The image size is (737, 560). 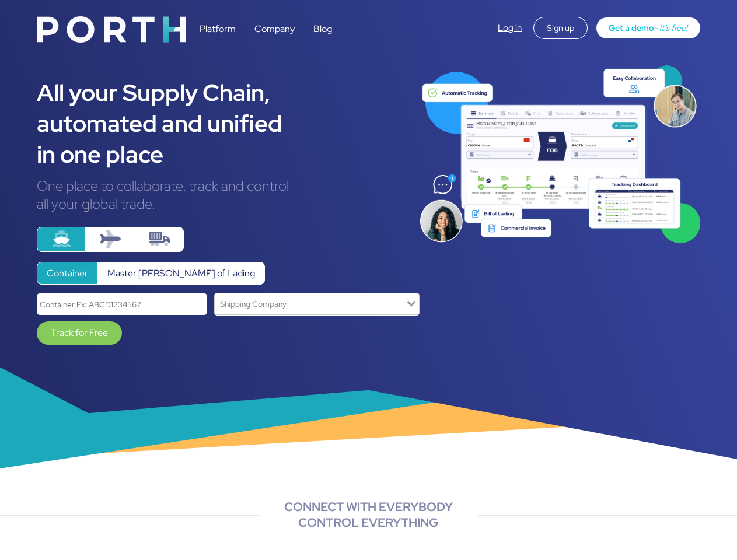 I want to click on div: CONTROL EVERYTHING, so click(x=368, y=522).